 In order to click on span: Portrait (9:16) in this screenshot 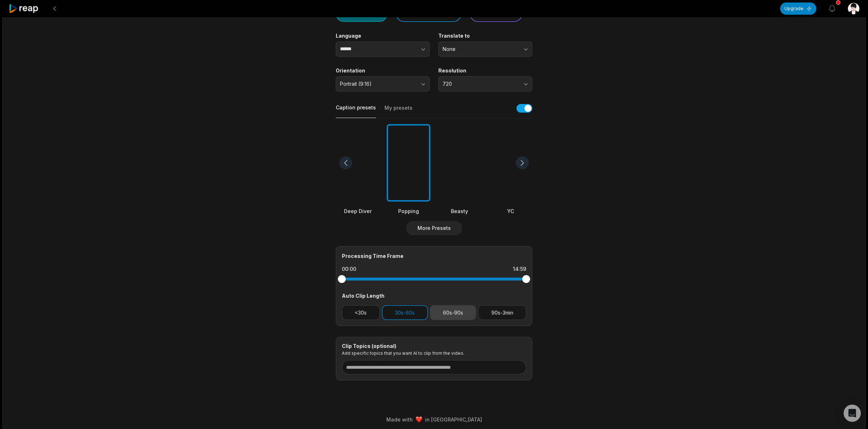, I will do `click(378, 84)`.